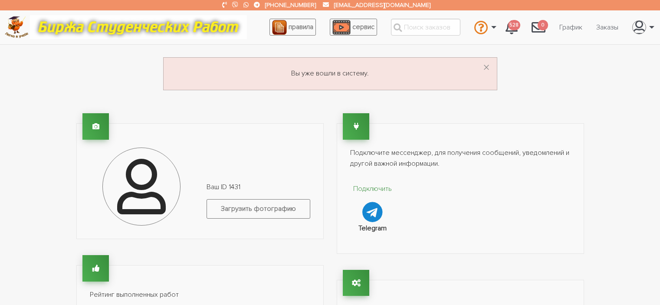  I want to click on img: play_icon-49f7f135c9dc9a03216cfdbccbe1e3994649169d890fb554cedf0eac35a01ba8.png, so click(342, 27).